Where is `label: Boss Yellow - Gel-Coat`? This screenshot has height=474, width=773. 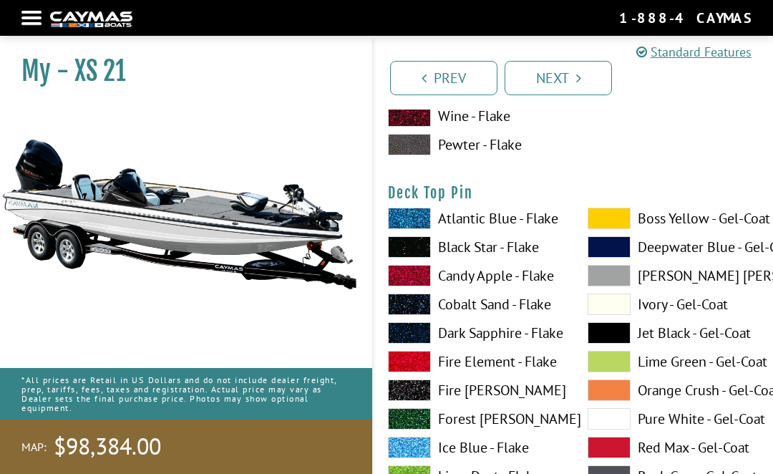
label: Boss Yellow - Gel-Coat is located at coordinates (672, 218).